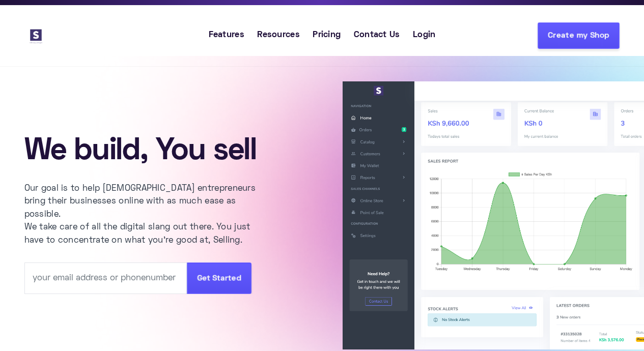  What do you see at coordinates (226, 36) in the screenshot?
I see `a: Features` at bounding box center [226, 36].